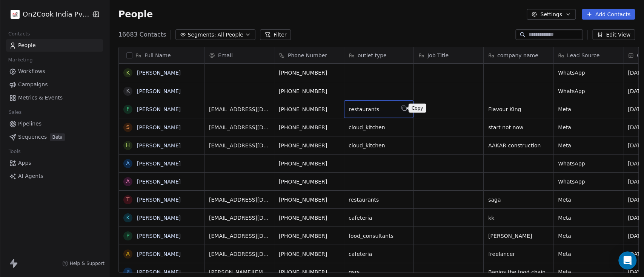 This screenshot has height=277, width=644. Describe the element at coordinates (56, 15) in the screenshot. I see `span: On2Cook India Pvt. Ltd.` at that location.